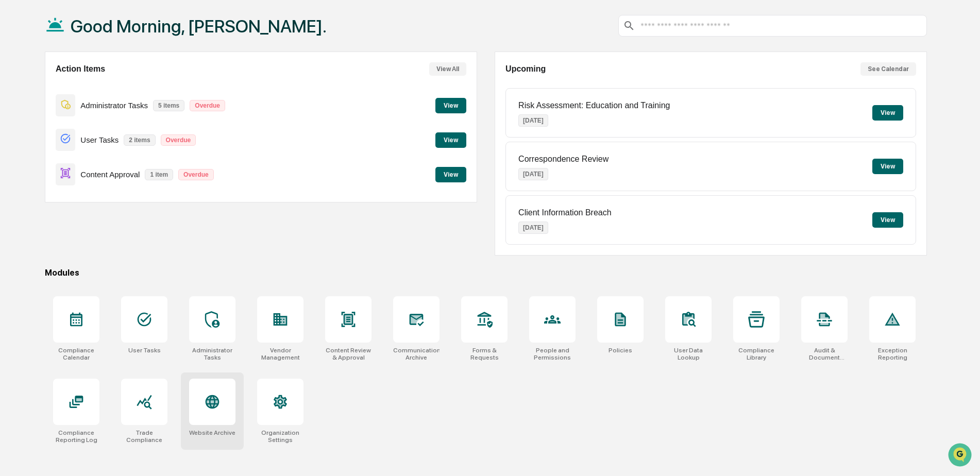 The image size is (980, 476). I want to click on p: Client Information Breach, so click(565, 213).